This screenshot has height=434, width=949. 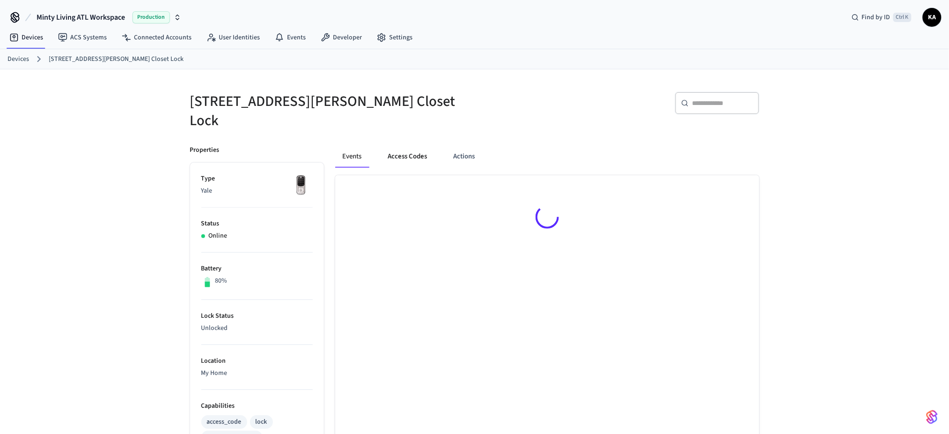 I want to click on img: SeamLogoGradient.69752ec5.svg, so click(x=932, y=417).